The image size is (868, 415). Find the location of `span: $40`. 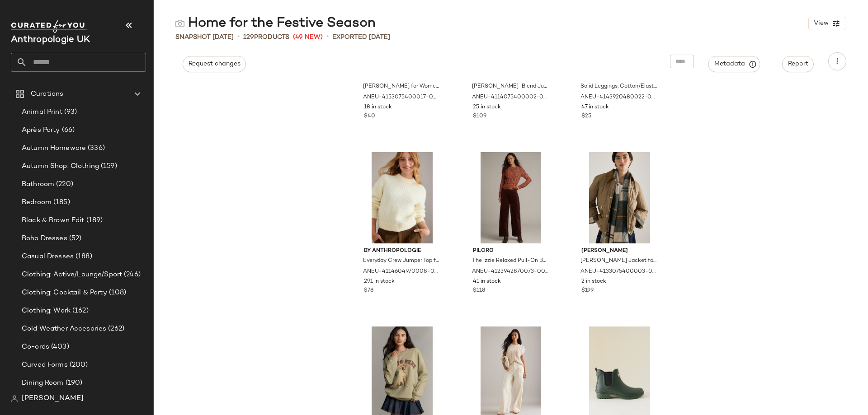

span: $40 is located at coordinates (370, 117).